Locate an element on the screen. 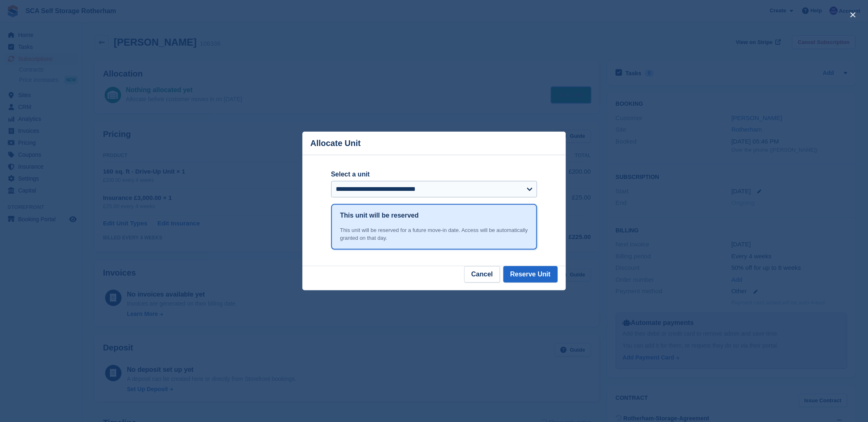 The width and height of the screenshot is (868, 422). button: close is located at coordinates (853, 15).